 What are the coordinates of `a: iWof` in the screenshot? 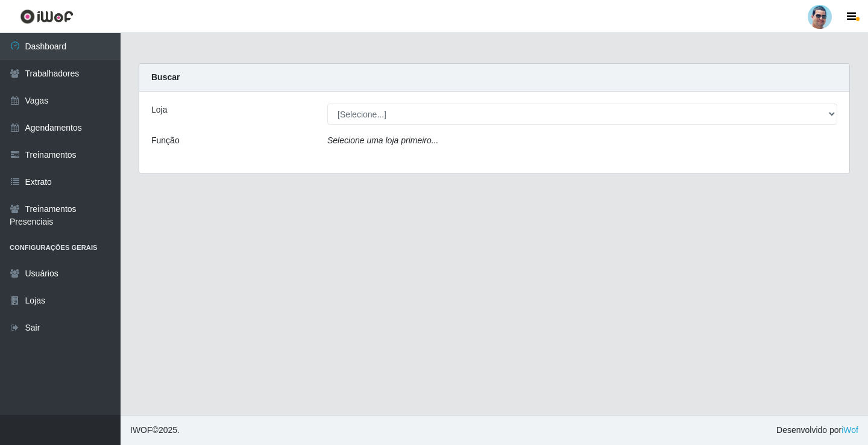 It's located at (850, 430).